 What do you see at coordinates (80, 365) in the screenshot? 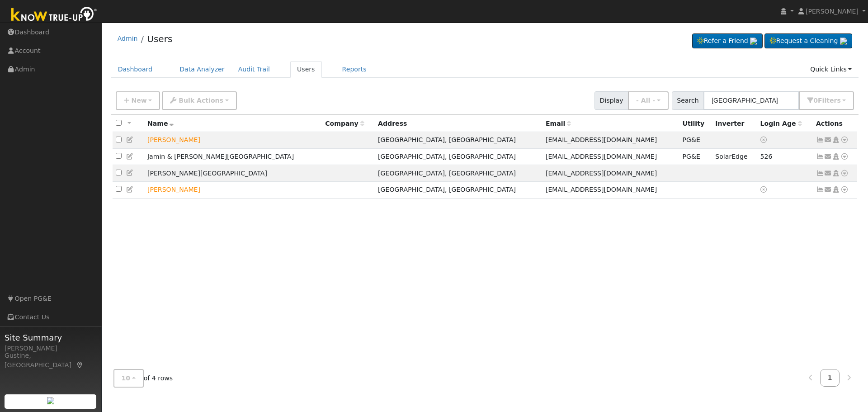
I see `a: Map` at bounding box center [80, 365].